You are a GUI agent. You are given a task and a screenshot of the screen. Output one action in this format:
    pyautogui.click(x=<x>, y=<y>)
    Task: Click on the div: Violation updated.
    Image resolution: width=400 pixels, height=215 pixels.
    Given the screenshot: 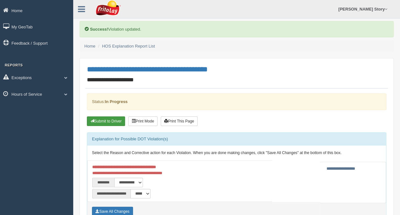 What is the action you would take?
    pyautogui.click(x=237, y=29)
    